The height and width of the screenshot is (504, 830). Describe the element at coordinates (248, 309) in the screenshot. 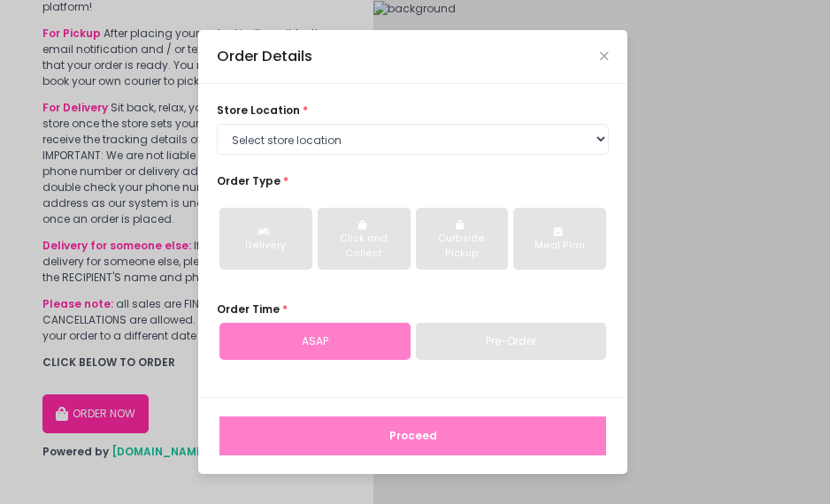

I see `span: Order Time` at that location.